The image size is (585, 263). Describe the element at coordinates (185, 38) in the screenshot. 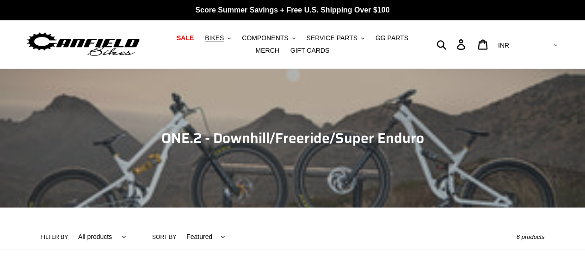

I see `a: SALE` at that location.